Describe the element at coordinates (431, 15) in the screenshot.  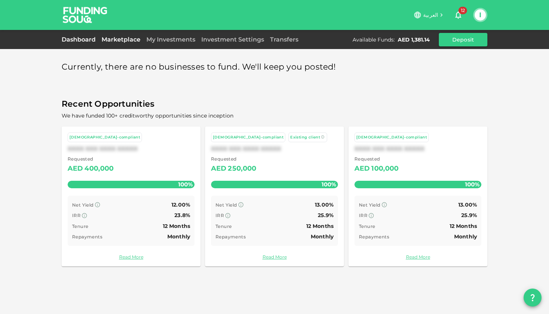
I see `span: العربية` at that location.